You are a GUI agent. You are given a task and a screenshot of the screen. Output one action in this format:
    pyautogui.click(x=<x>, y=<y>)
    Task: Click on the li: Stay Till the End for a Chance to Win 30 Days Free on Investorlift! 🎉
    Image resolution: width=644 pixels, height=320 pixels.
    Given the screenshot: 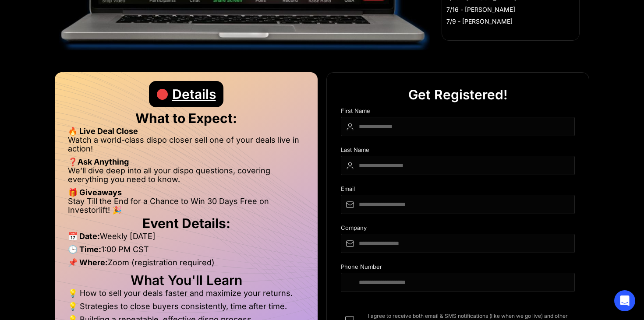 What is the action you would take?
    pyautogui.click(x=186, y=206)
    